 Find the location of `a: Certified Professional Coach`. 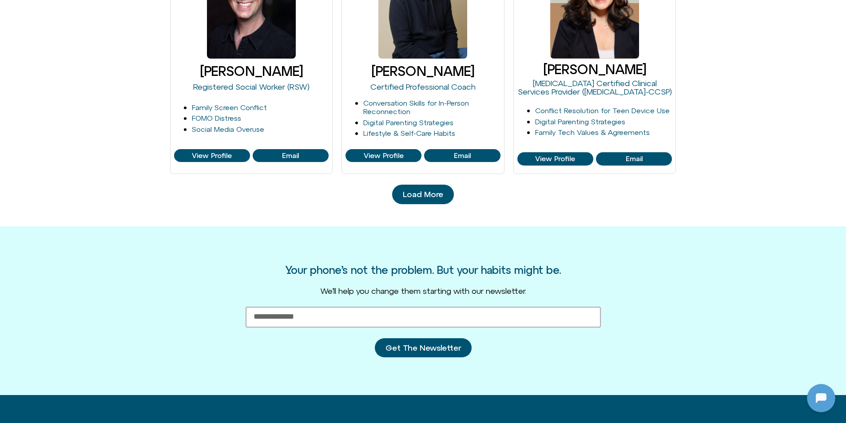

a: Certified Professional Coach is located at coordinates (423, 87).